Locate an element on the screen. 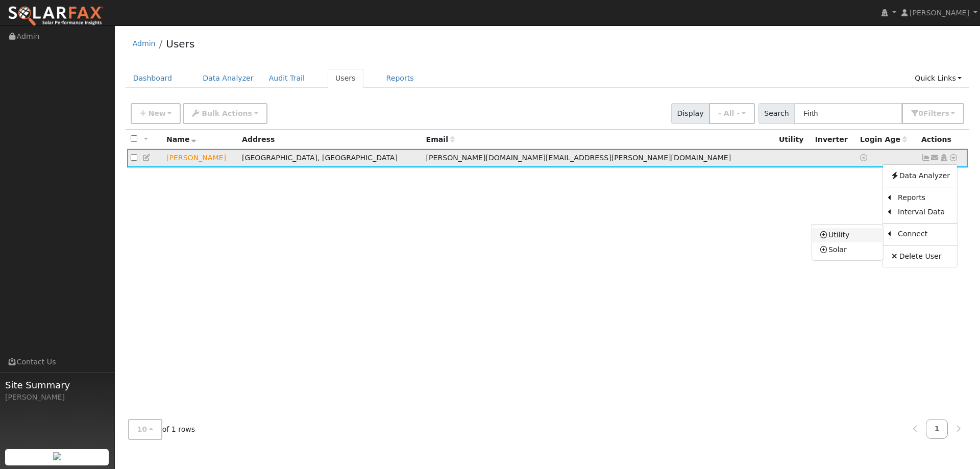  span: Search is located at coordinates (777, 113).